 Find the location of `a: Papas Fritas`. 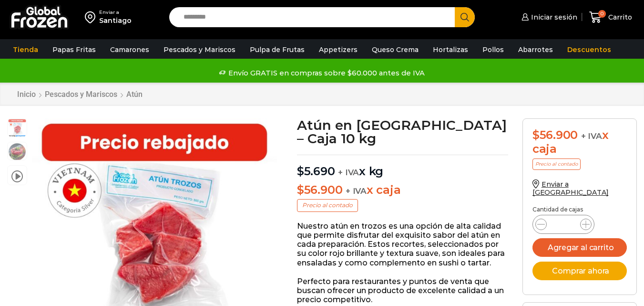

a: Papas Fritas is located at coordinates (74, 50).